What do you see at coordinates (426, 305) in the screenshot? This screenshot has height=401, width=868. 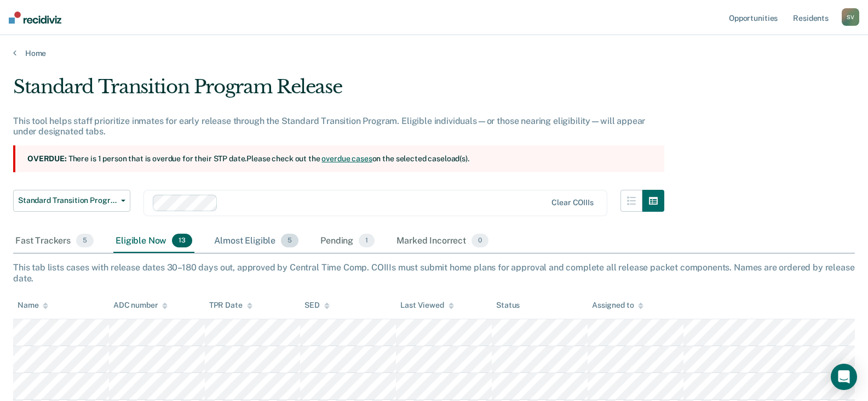 I see `div: Last Viewed` at bounding box center [426, 305].